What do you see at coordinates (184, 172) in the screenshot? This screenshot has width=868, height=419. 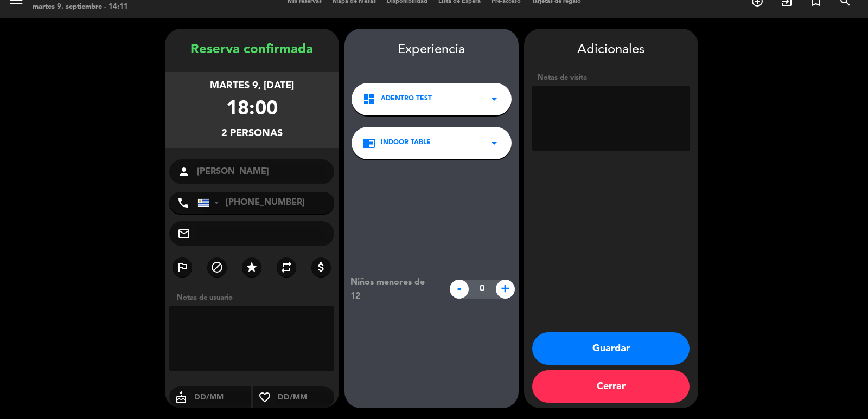 I see `i: person` at bounding box center [184, 172].